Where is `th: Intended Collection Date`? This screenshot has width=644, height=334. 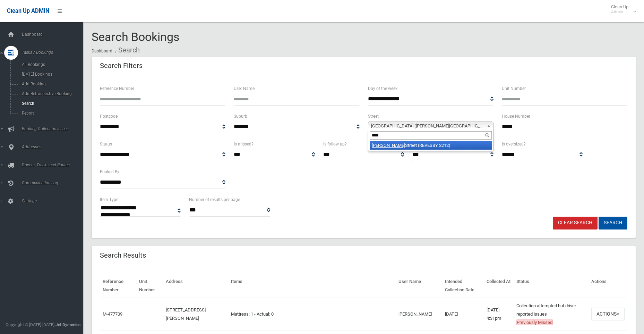
th: Intended Collection Date is located at coordinates (463, 286).